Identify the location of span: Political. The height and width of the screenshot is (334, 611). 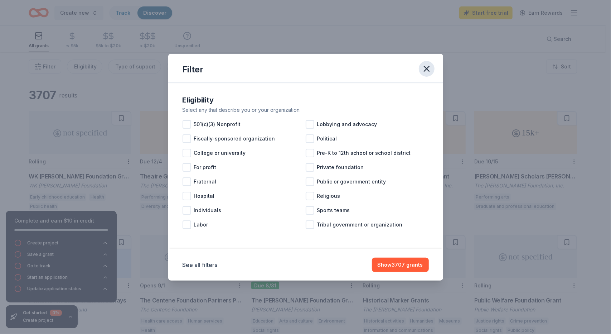
(327, 138).